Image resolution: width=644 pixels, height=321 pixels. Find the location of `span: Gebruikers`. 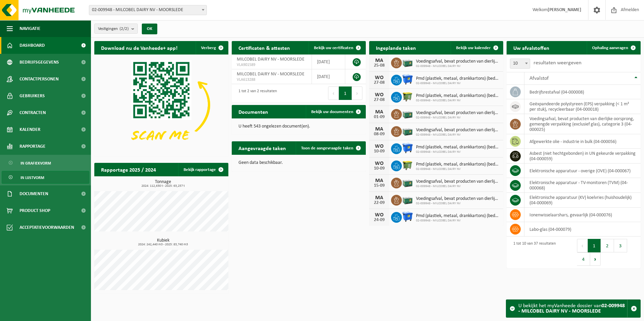

span: Gebruikers is located at coordinates (32, 96).